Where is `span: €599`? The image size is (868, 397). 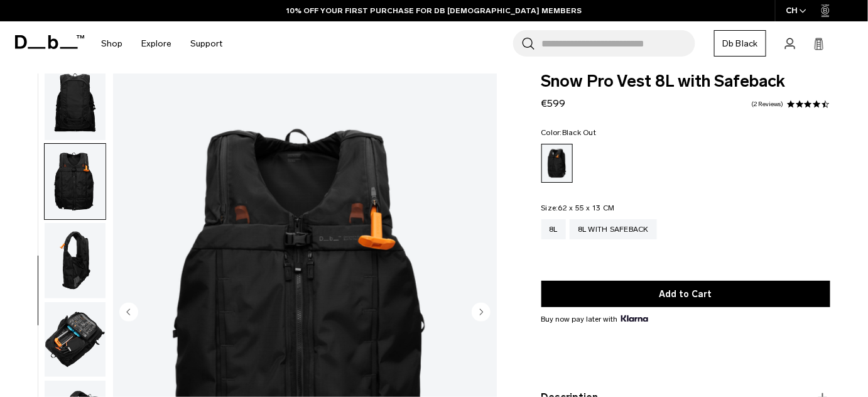
span: €599 is located at coordinates (553, 103).